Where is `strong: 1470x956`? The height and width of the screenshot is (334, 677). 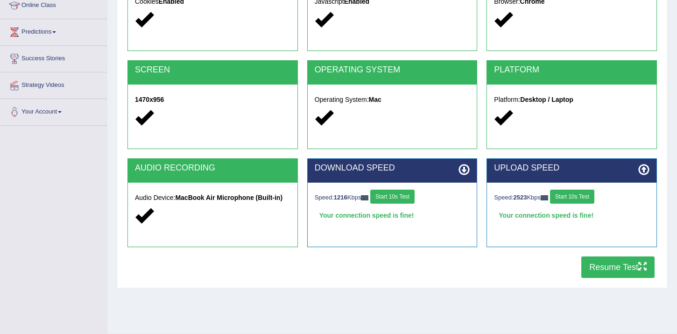 strong: 1470x956 is located at coordinates (149, 99).